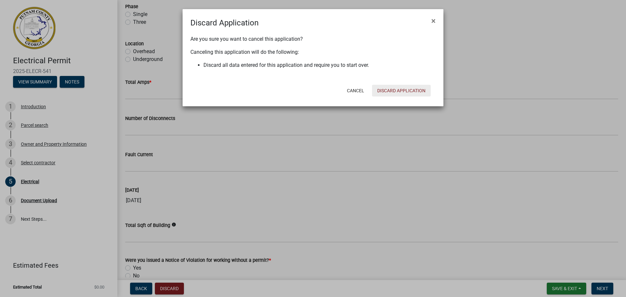 Image resolution: width=626 pixels, height=297 pixels. What do you see at coordinates (401, 91) in the screenshot?
I see `button: Discard Application` at bounding box center [401, 91].